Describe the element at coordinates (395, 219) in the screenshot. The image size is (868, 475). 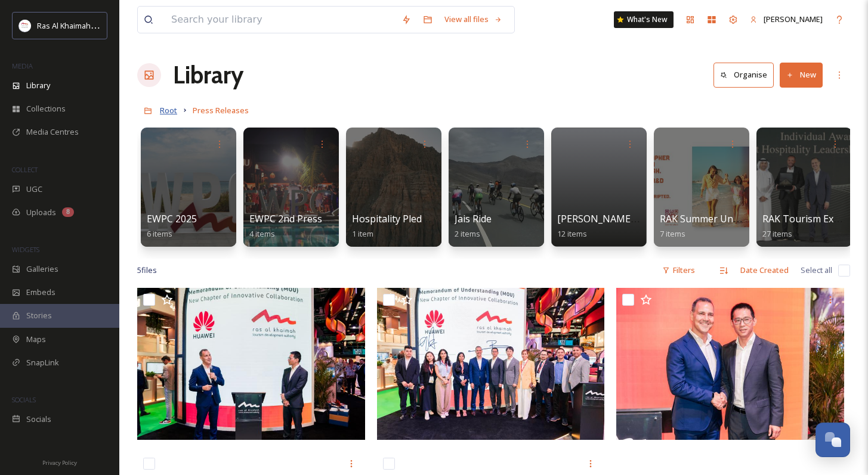
I see `span: Hospitality Pledges` at that location.